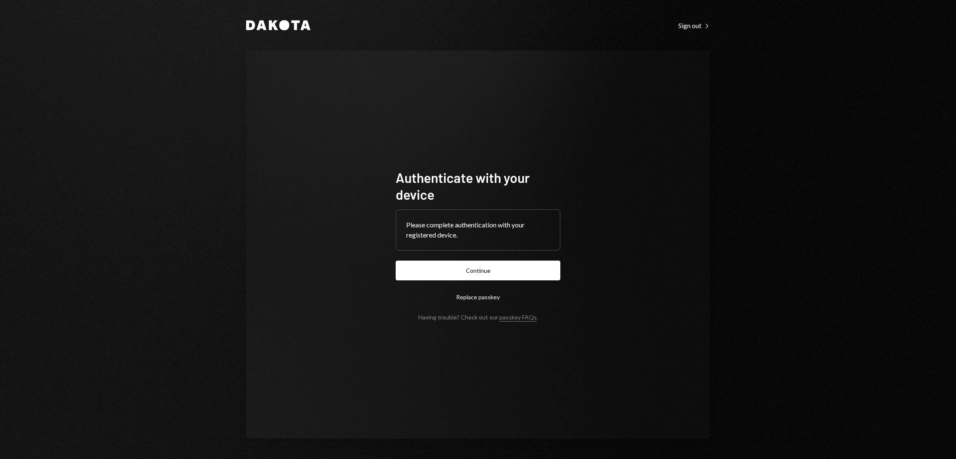 The width and height of the screenshot is (956, 459). I want to click on div: Please complete authentication with your registered device., so click(478, 230).